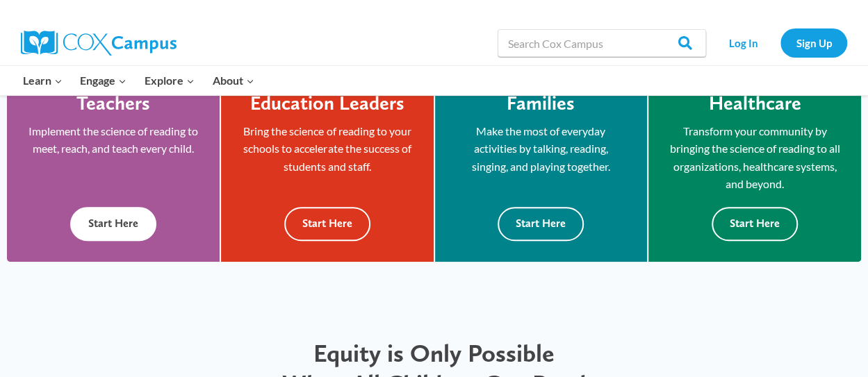 This screenshot has height=377, width=868. Describe the element at coordinates (233, 81) in the screenshot. I see `button: Child menu of About` at that location.